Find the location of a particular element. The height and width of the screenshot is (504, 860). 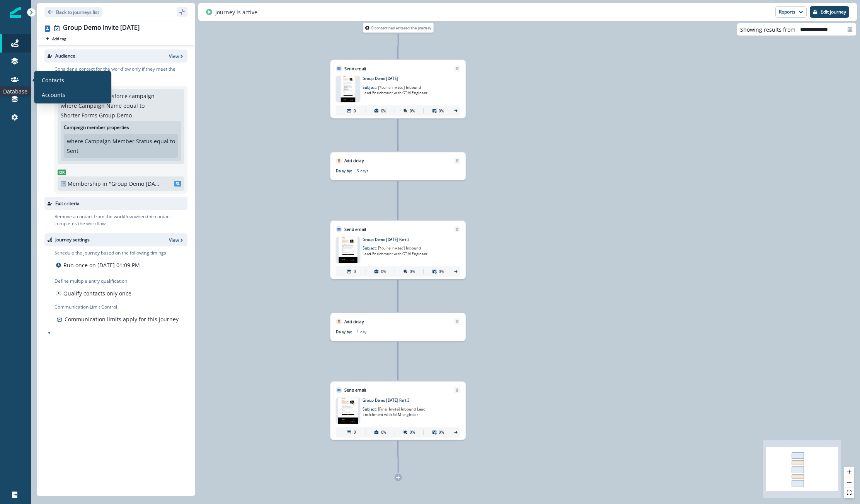

p: Showing results from is located at coordinates (768, 29).